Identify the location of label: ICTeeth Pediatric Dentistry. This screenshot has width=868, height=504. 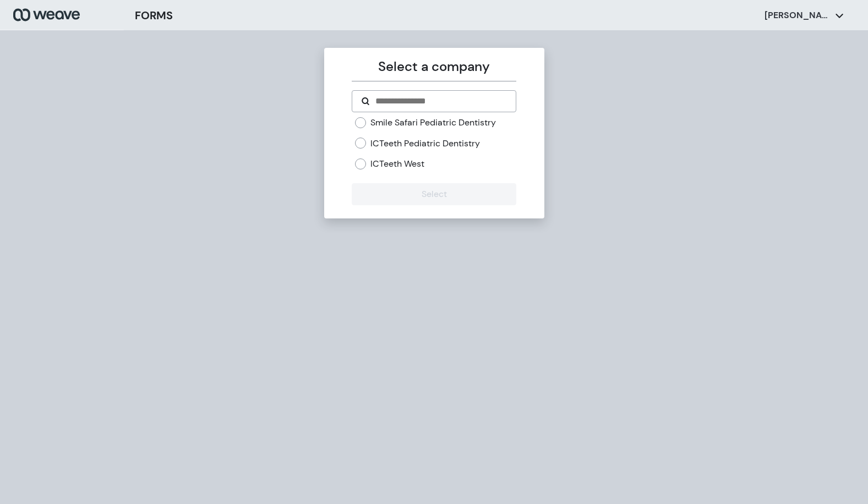
(425, 143).